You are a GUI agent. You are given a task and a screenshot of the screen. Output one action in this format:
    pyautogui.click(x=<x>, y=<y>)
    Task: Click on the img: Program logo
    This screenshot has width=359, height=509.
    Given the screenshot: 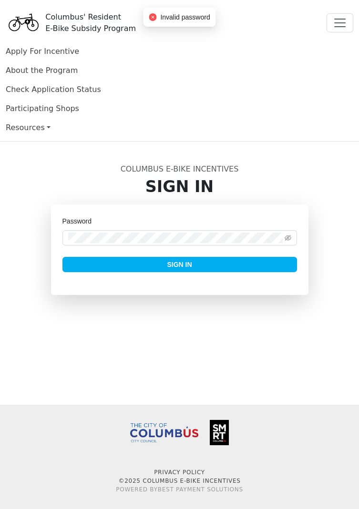 What is the action you would take?
    pyautogui.click(x=23, y=23)
    